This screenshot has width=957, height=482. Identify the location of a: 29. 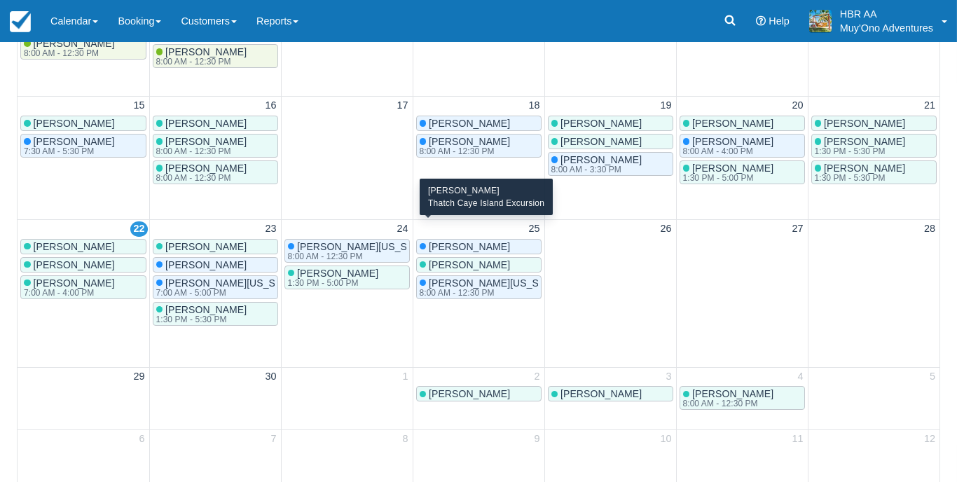
(139, 377).